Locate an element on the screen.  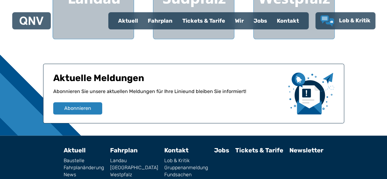
button: Abonnieren is located at coordinates (78, 108).